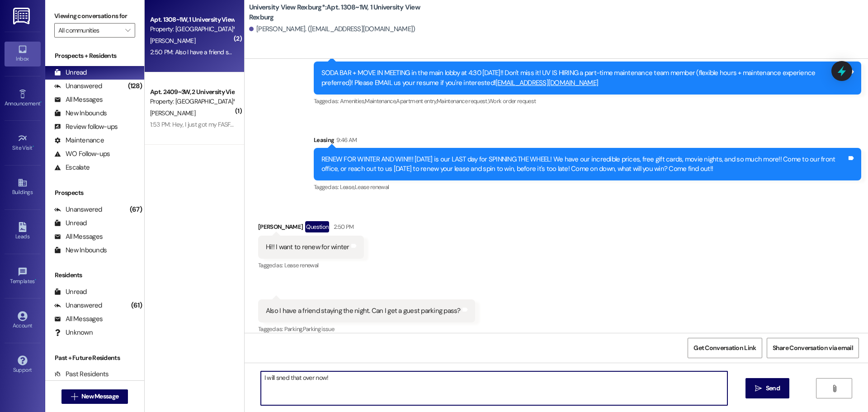  Describe the element at coordinates (294, 329) in the screenshot. I see `span: Parking ,` at that location.